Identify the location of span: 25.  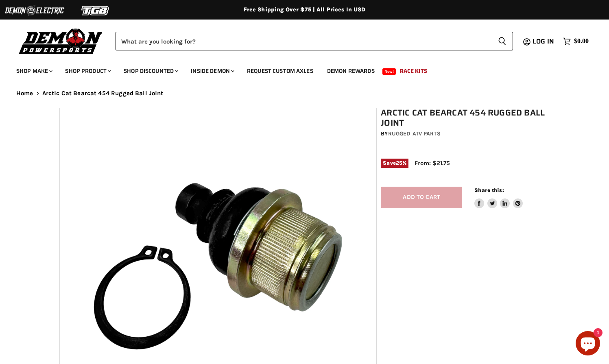
(399, 163).